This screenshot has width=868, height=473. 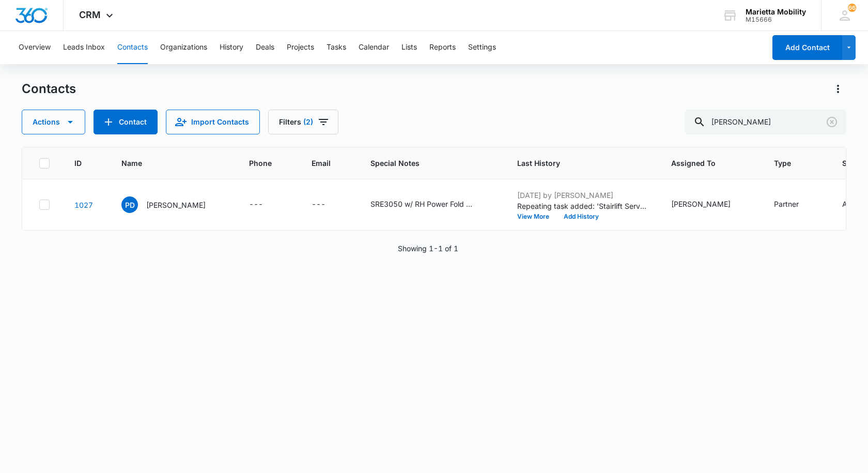 What do you see at coordinates (852, 8) in the screenshot?
I see `div: notifications count` at bounding box center [852, 8].